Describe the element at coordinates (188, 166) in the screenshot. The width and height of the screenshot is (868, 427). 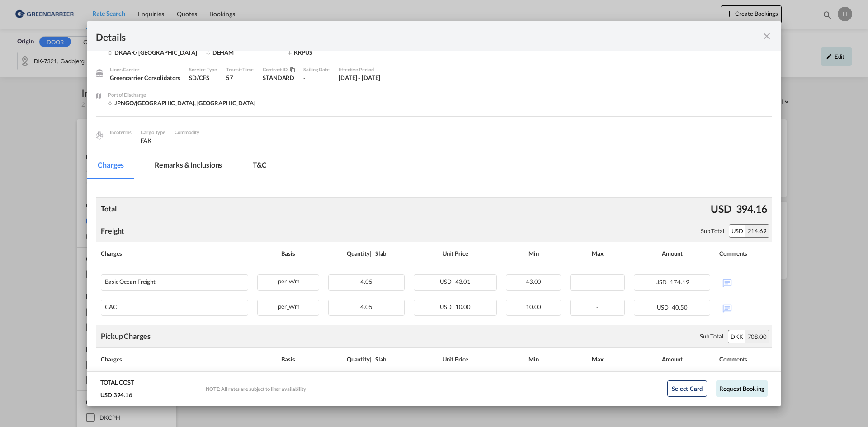
I see `md-tab-item: Remarks & Inclusions` at that location.